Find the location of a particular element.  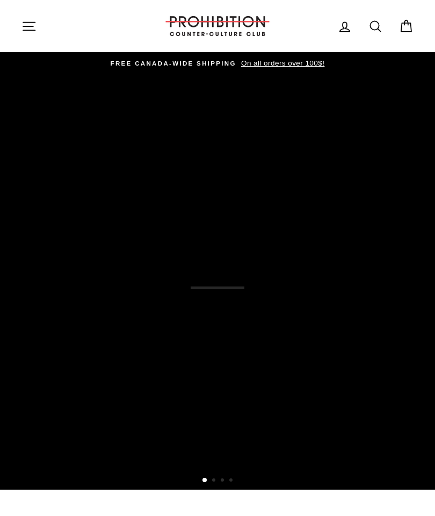

button: 4 is located at coordinates (232, 481).